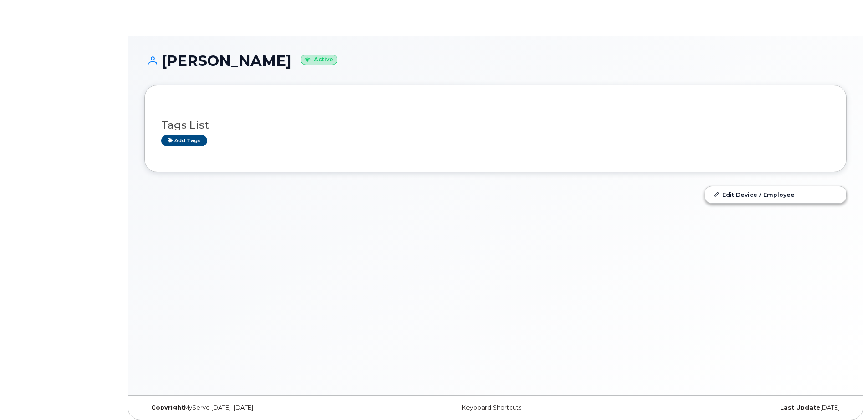 Image resolution: width=868 pixels, height=420 pixels. Describe the element at coordinates (168, 408) in the screenshot. I see `strong: Copyright` at that location.